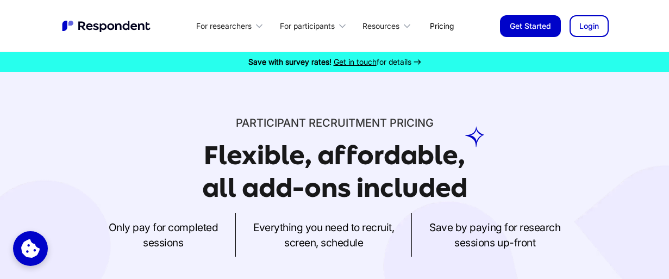 This screenshot has height=279, width=669. I want to click on span: Participant recruitment, so click(312, 123).